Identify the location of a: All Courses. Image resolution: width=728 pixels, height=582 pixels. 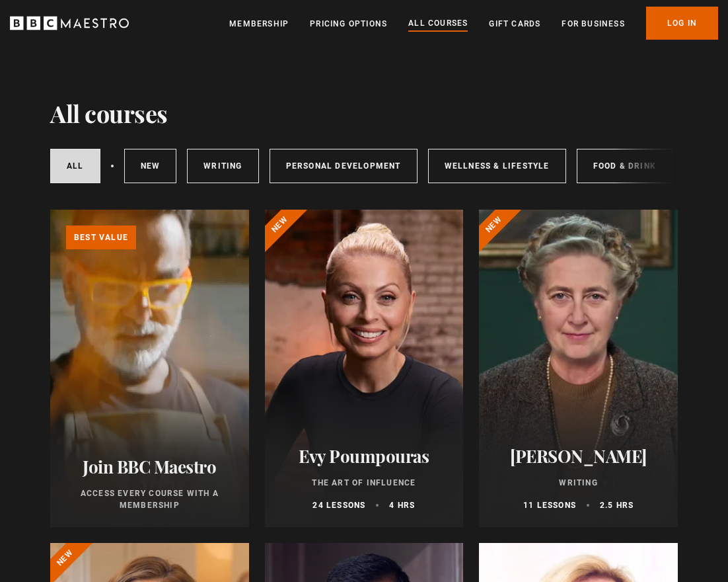
(438, 24).